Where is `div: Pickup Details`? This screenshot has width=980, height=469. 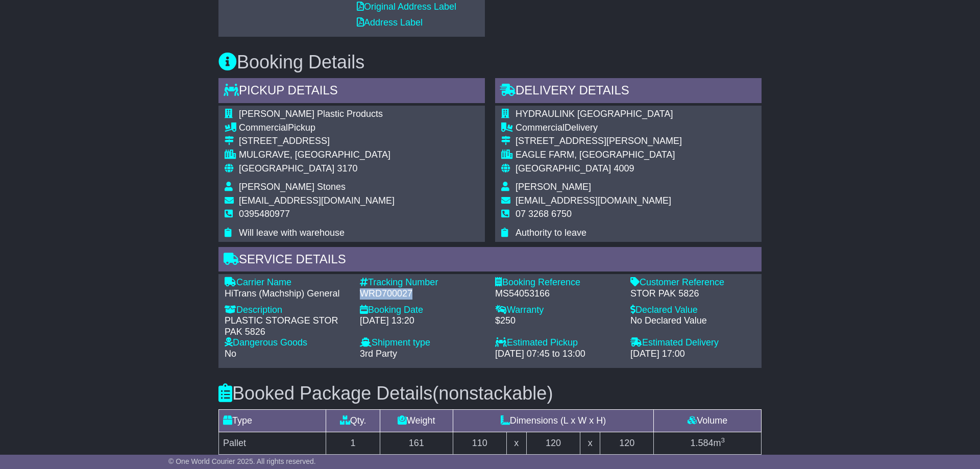 div: Pickup Details is located at coordinates (352, 92).